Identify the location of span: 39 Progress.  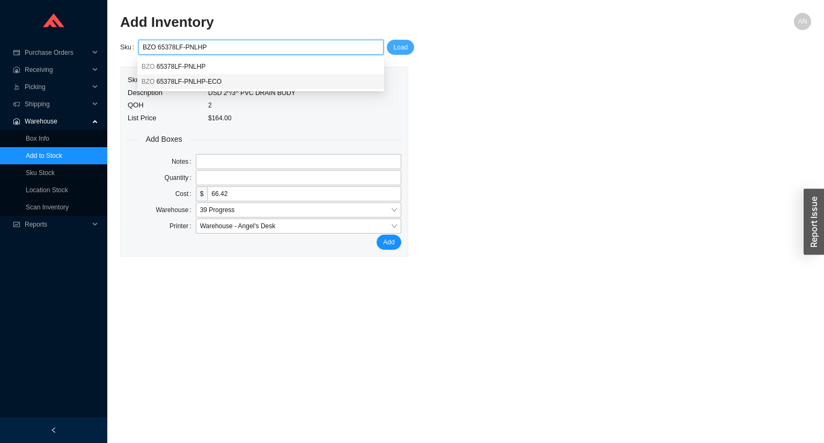
(298, 210).